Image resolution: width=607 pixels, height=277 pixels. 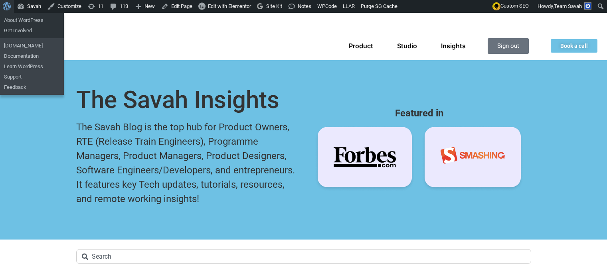 I want to click on a: Insights, so click(x=453, y=46).